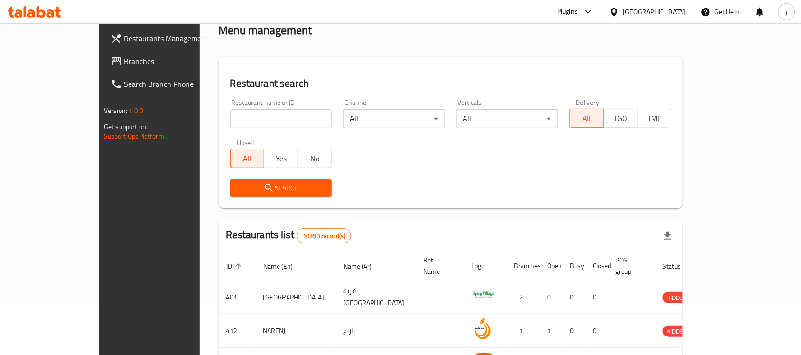 The image size is (801, 355). Describe the element at coordinates (376, 331) in the screenshot. I see `td: نارنج` at that location.